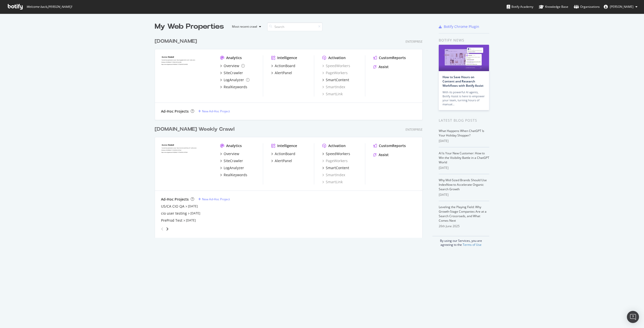 Image resolution: width=644 pixels, height=328 pixels. I want to click on div: Botify Chrome Plugin, so click(462, 27).